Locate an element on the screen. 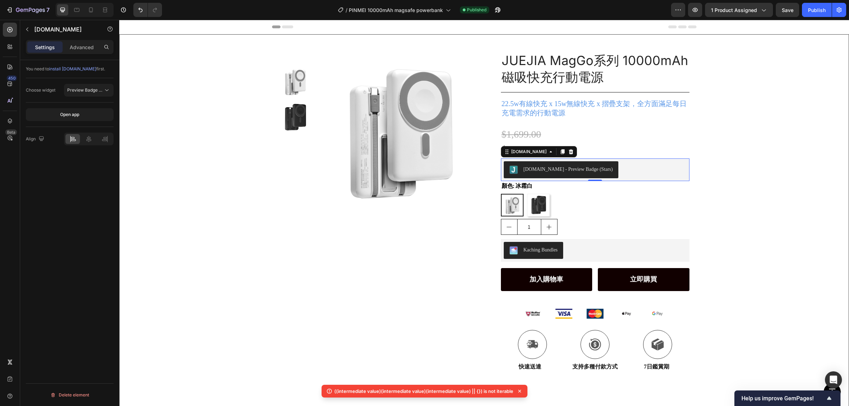 This screenshot has height=406, width=849. div: Choose widget is located at coordinates (41, 90).